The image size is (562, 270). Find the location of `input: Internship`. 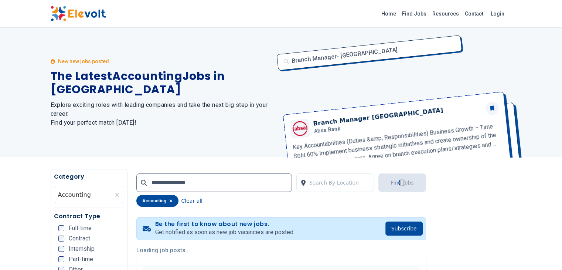

input: Internship is located at coordinates (61, 249).